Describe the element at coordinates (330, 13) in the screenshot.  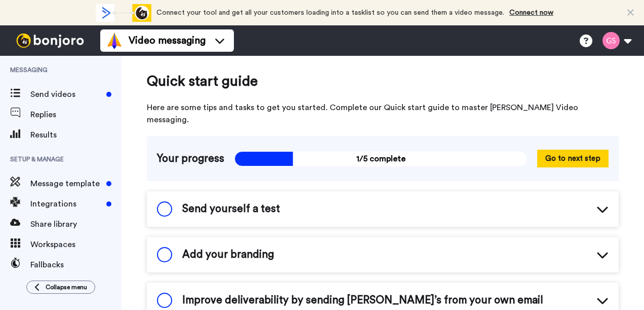
I see `span: Connect your tool and get all your customers loading into a tasklist so you can send them a video...` at that location.